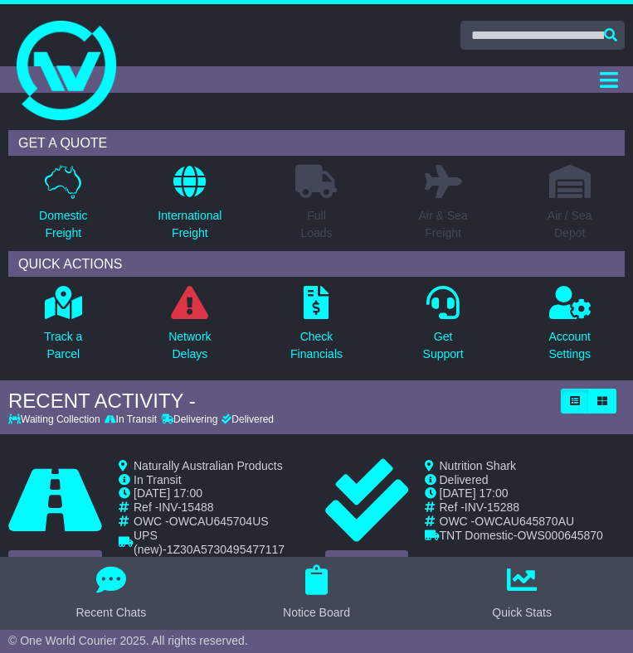  Describe the element at coordinates (63, 346) in the screenshot. I see `p: Track a Parcel` at that location.